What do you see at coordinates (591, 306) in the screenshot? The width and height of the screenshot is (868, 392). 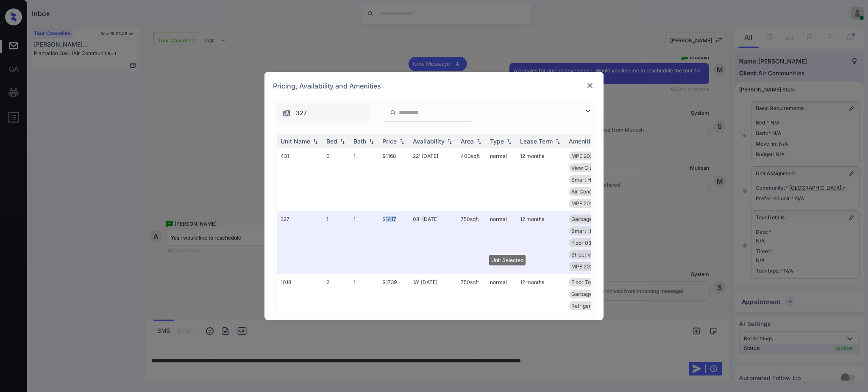 I see `span: Refrigerator Le...` at bounding box center [591, 306].